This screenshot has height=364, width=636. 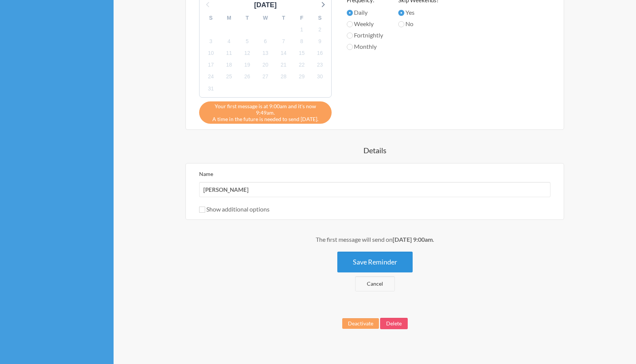 I want to click on span: Wednesday, September 10, 2025, so click(x=211, y=53).